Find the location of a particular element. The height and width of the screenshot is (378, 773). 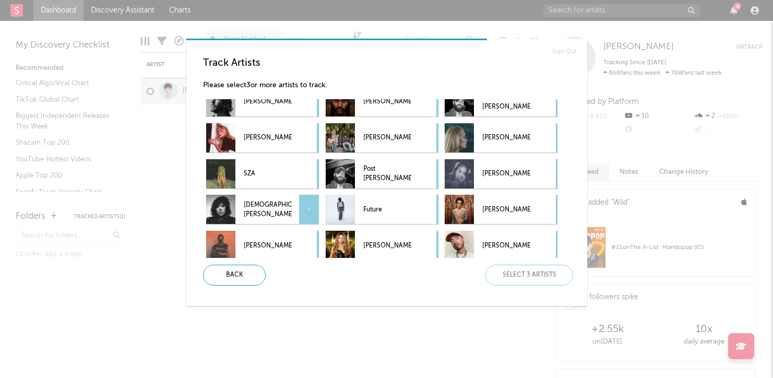

div: Back is located at coordinates (234, 275).